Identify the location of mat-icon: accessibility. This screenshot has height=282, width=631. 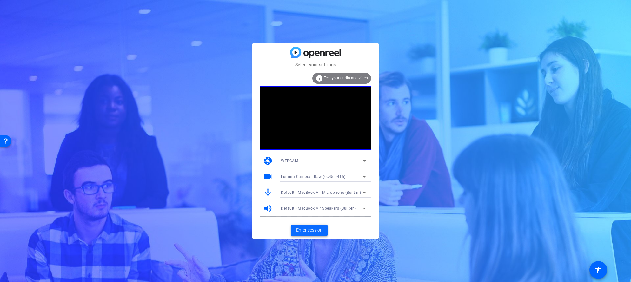
(598, 270).